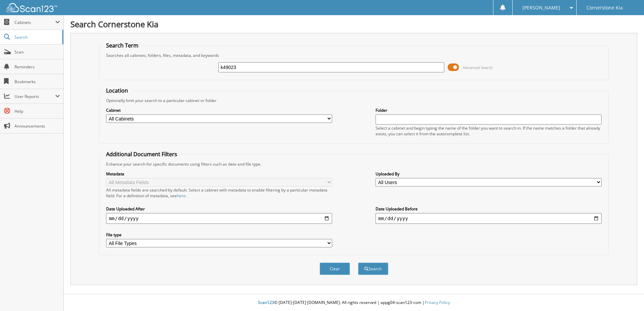 This screenshot has width=644, height=311. What do you see at coordinates (122, 46) in the screenshot?
I see `legend: Search Term` at bounding box center [122, 46].